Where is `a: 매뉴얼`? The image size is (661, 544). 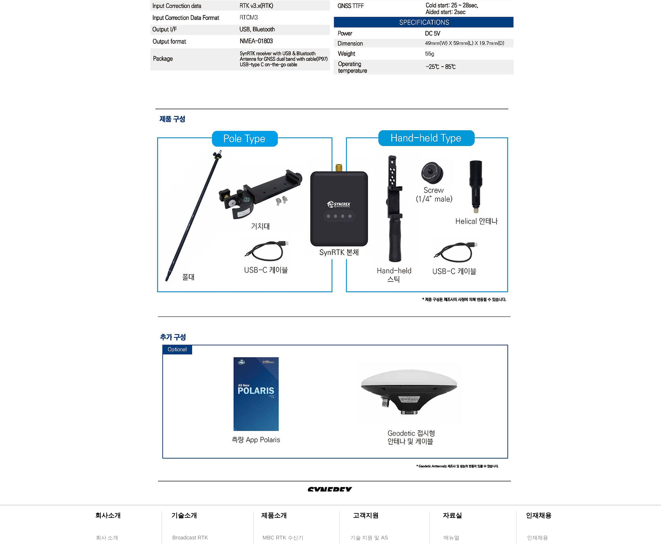 a: 매뉴얼 is located at coordinates (465, 537).